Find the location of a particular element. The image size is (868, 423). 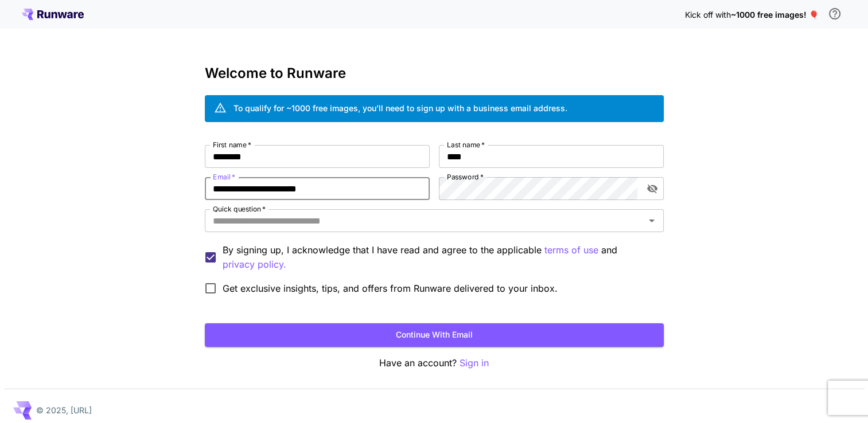

p: Have an account? is located at coordinates (434, 362).